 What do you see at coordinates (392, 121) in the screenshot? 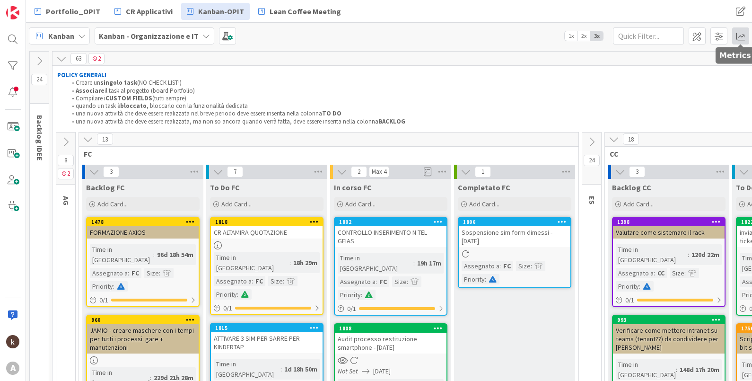
I see `strong: BACKLOG` at bounding box center [392, 121].